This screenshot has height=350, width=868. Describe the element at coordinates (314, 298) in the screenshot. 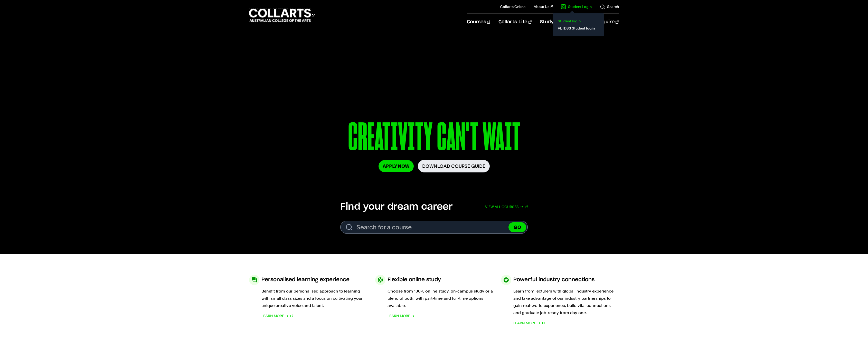

I see `p: Benefit from our personalised approach to learning with small class sizes and a focus on cultivat...` at that location.